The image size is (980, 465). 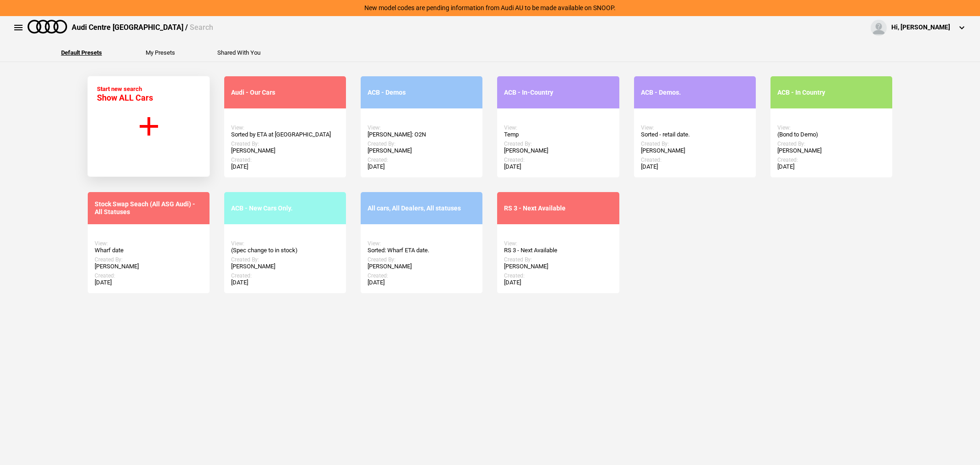 I want to click on div: Wharf date, so click(x=149, y=251).